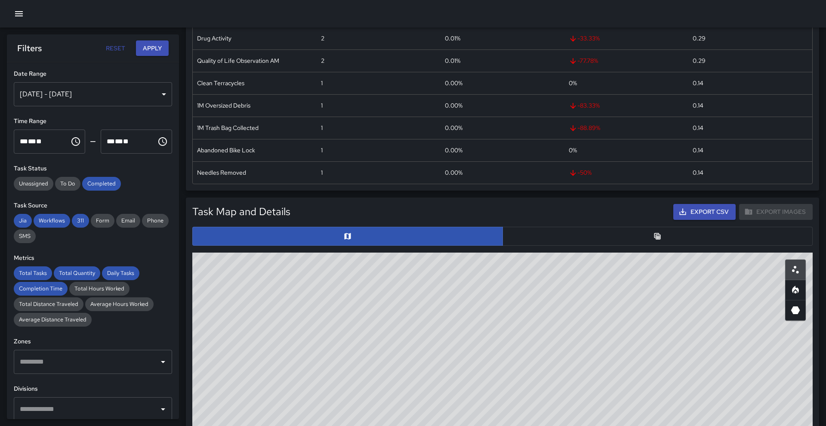  What do you see at coordinates (93, 206) in the screenshot?
I see `h6: Task Source` at bounding box center [93, 206].